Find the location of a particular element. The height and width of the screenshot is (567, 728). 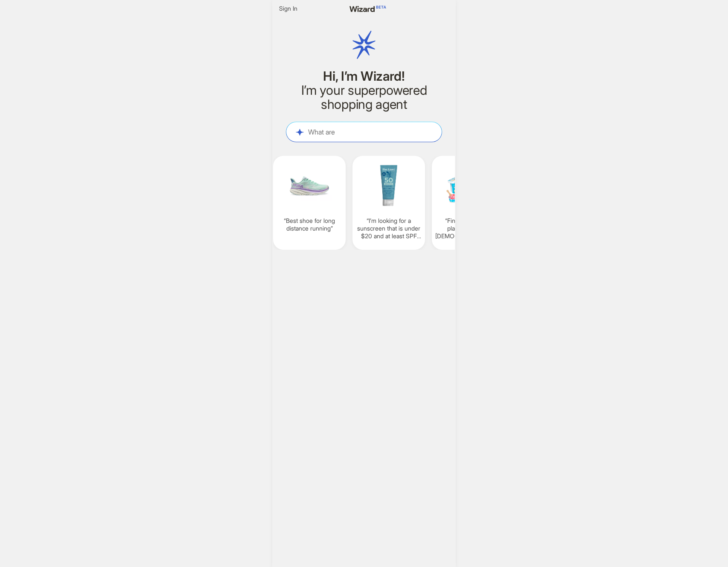

h2: I’m your superpowered shopping agent is located at coordinates (364, 97).